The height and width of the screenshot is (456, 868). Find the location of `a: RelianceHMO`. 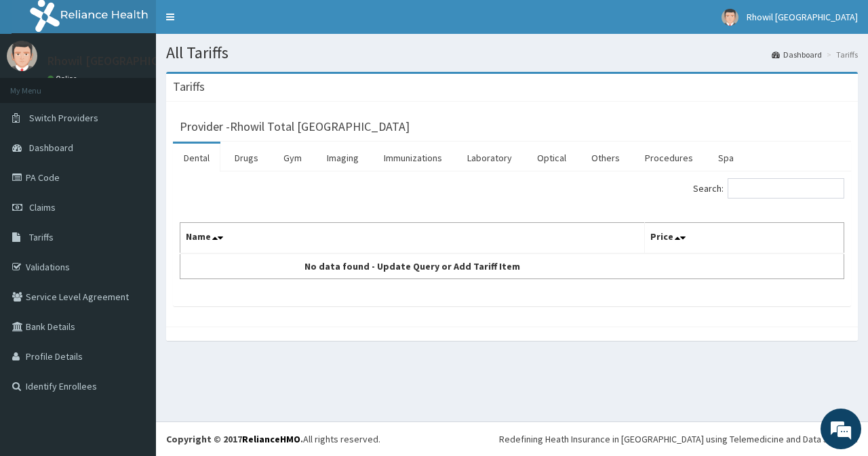

a: RelianceHMO is located at coordinates (271, 439).